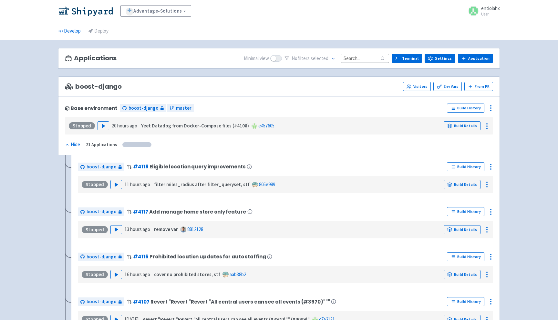 The image size is (558, 320). Describe the element at coordinates (195, 126) in the screenshot. I see `strong: Yeet Datadog from Docker-Compose files (#4108)` at that location.